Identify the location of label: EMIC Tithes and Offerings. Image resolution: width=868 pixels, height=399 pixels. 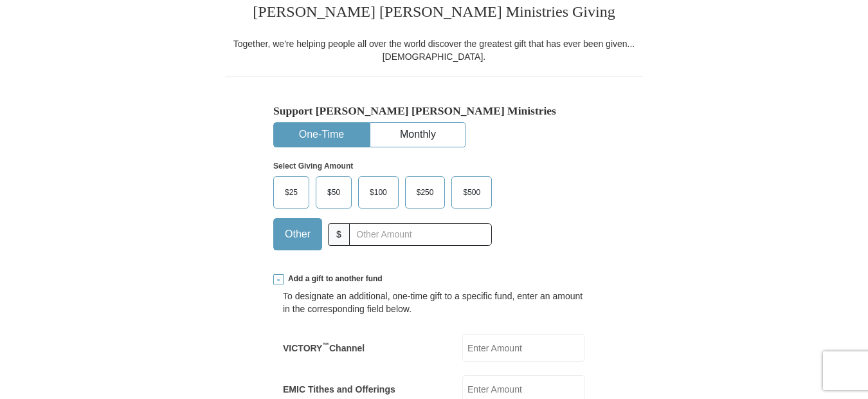
(339, 390).